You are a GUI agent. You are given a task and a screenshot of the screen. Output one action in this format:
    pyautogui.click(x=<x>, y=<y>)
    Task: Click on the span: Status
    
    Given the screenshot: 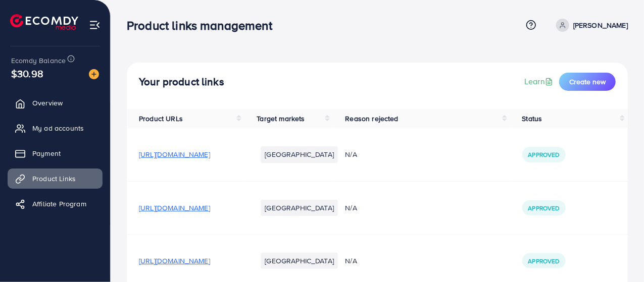 What is the action you would take?
    pyautogui.click(x=533, y=118)
    